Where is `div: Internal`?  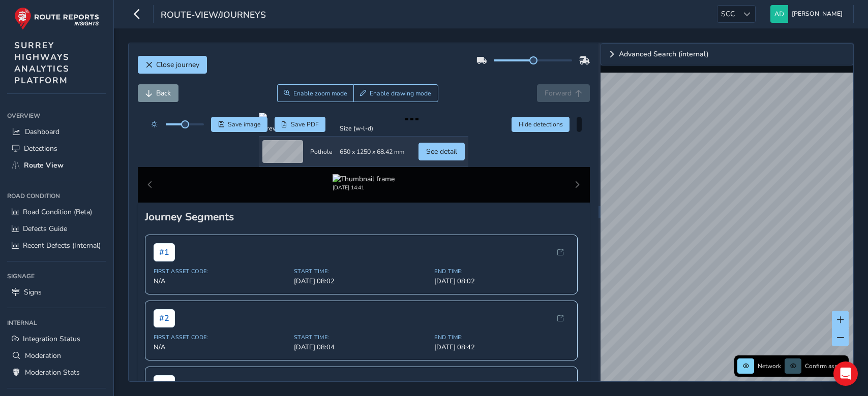
div: Internal is located at coordinates (57, 323).